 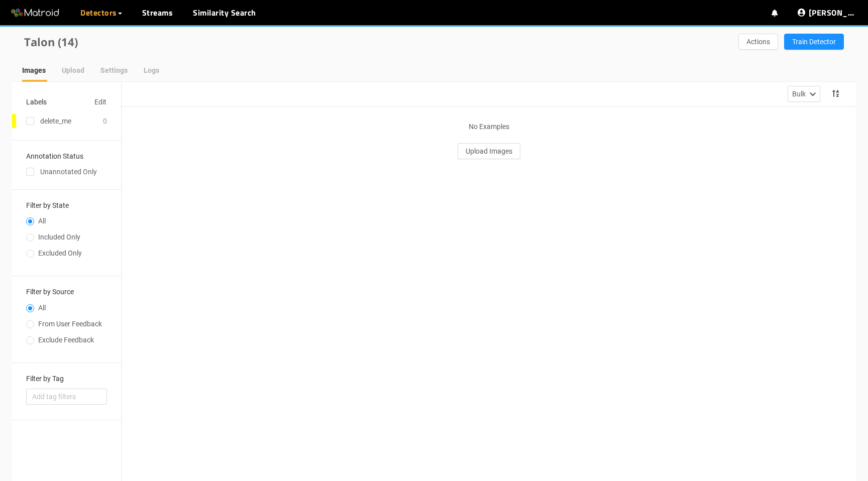 What do you see at coordinates (67, 205) in the screenshot?
I see `h3: Filter by State` at bounding box center [67, 205].